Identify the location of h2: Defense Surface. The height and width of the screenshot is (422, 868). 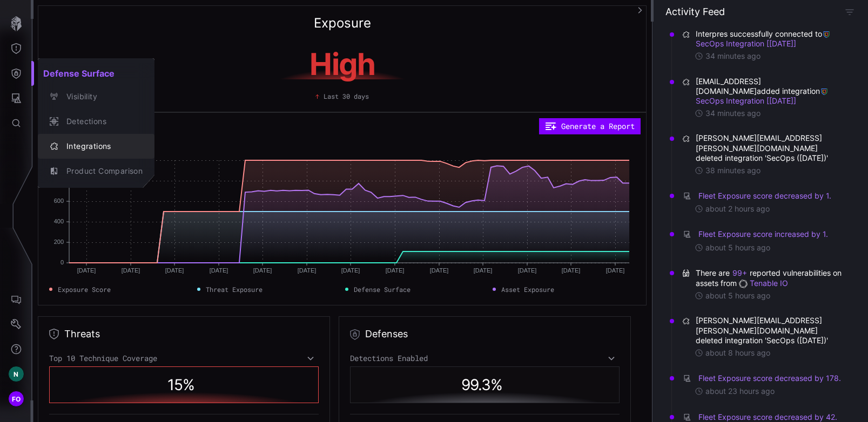
(96, 74).